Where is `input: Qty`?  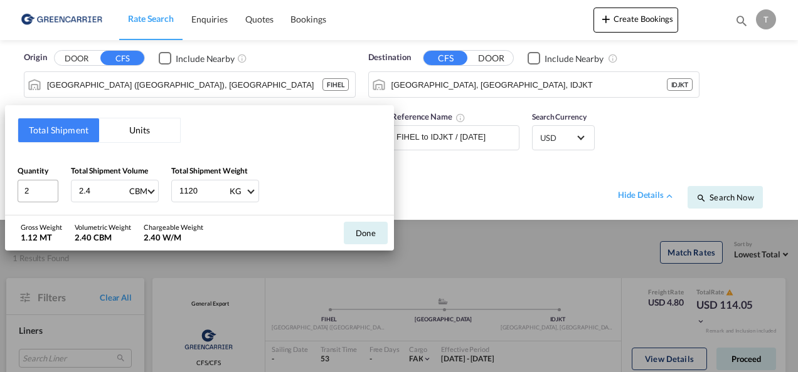 input: Qty is located at coordinates (38, 191).